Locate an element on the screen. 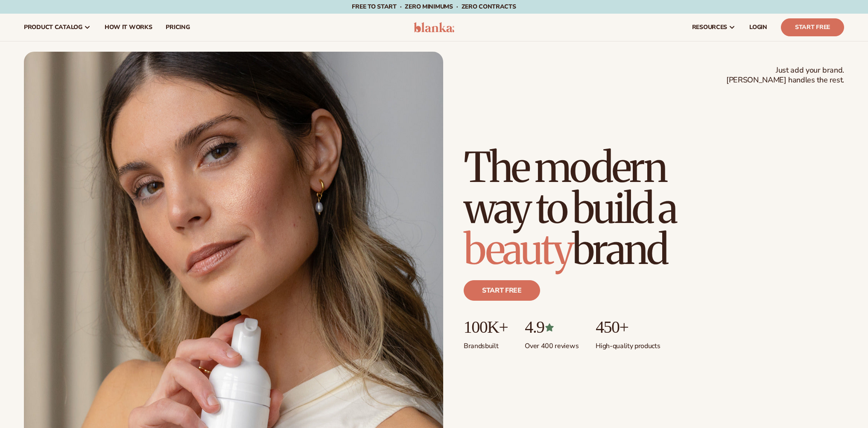  span: pricing is located at coordinates (177, 28).